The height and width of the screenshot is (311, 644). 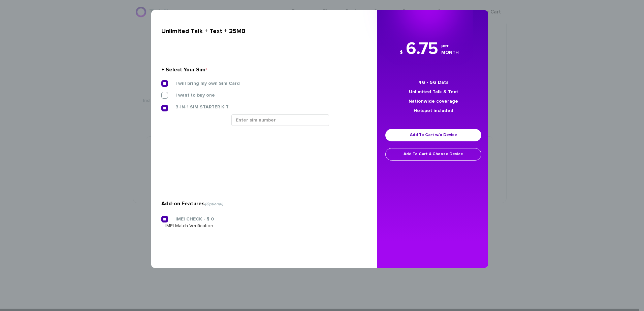 I want to click on label: I want to buy one, so click(x=190, y=95).